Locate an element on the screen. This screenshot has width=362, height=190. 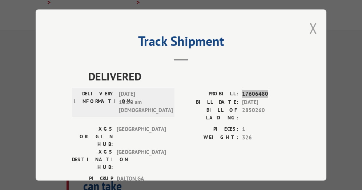
label: XGS ORIGIN HUB: is located at coordinates (92, 136).